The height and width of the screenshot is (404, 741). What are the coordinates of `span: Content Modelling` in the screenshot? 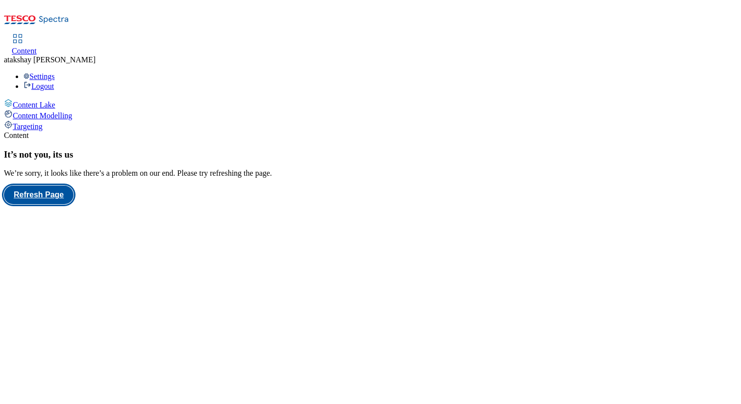 It's located at (42, 115).